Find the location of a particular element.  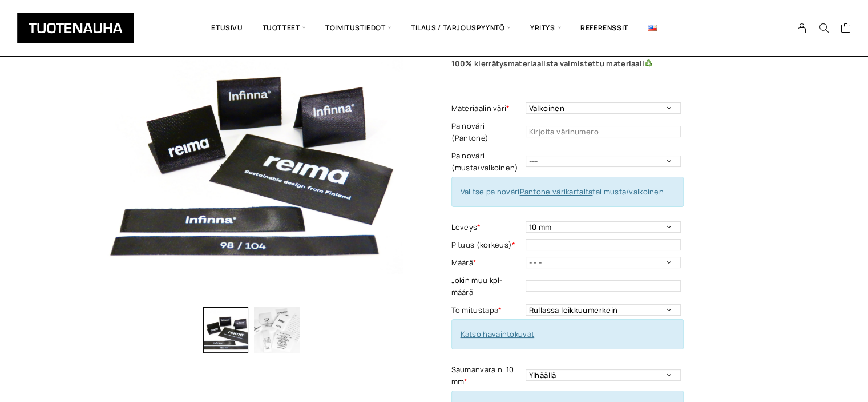

img: Ekologinen polyestersatiini 2 is located at coordinates (277, 330).